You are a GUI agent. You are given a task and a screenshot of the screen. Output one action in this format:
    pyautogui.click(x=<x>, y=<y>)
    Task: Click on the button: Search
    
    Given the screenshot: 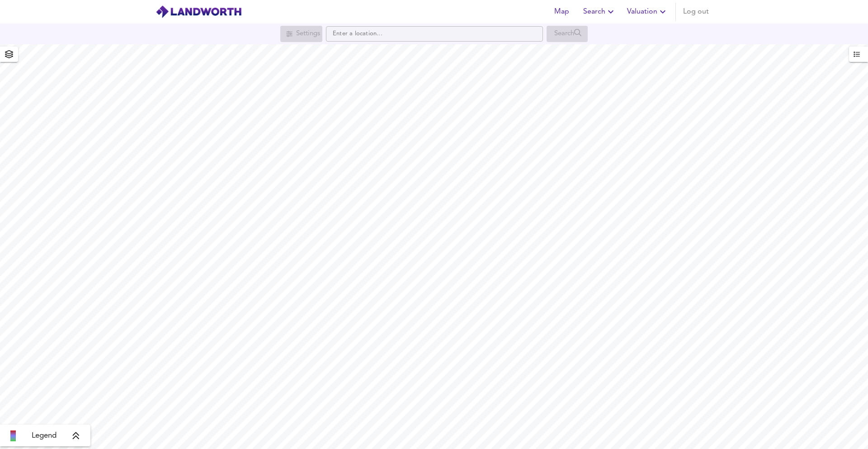 What is the action you would take?
    pyautogui.click(x=599, y=12)
    